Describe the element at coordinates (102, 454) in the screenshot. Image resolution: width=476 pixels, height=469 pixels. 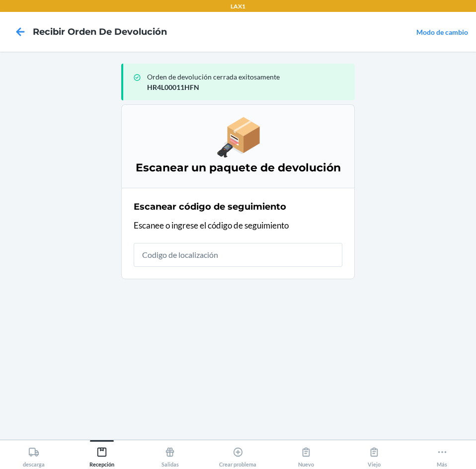
I see `button: Recepción` at that location.